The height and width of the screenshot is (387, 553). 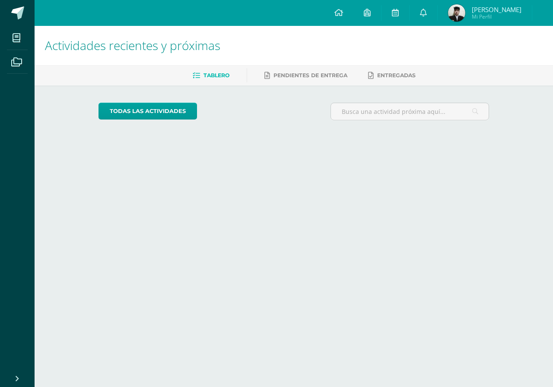 What do you see at coordinates (310, 75) in the screenshot?
I see `span: Pendientes de entrega` at bounding box center [310, 75].